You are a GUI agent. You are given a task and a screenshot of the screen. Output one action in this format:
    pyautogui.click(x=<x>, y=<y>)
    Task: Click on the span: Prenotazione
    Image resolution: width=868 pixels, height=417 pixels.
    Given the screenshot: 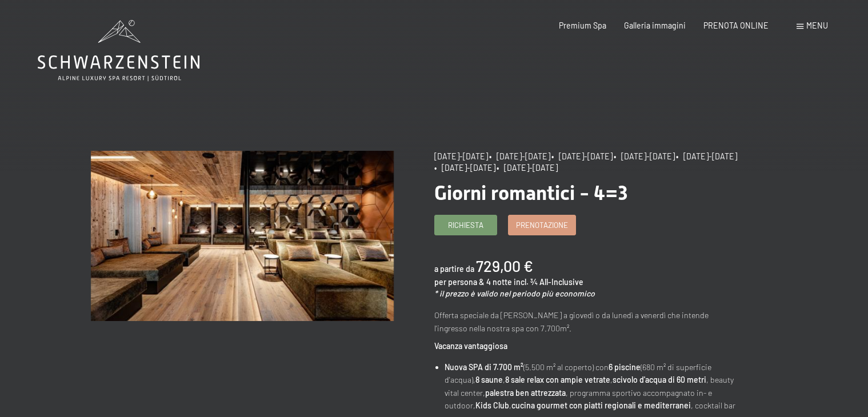 What is the action you would take?
    pyautogui.click(x=542, y=225)
    